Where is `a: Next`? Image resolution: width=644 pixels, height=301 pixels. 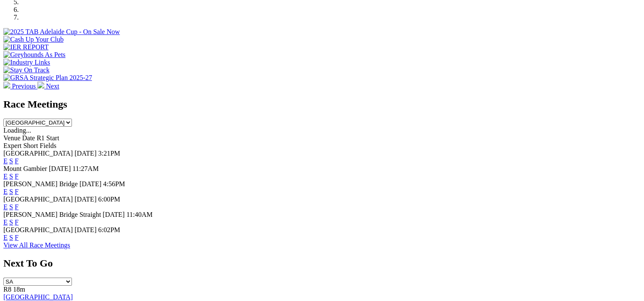
a: Next is located at coordinates (48, 86).